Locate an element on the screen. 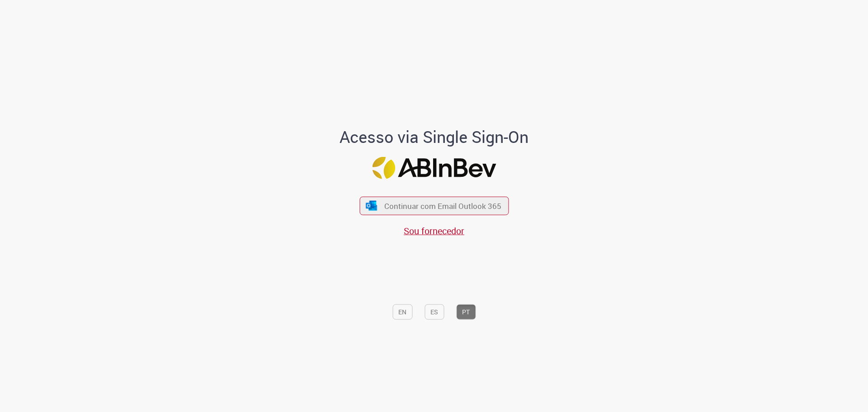  span: Continuar com Email Outlook 365 is located at coordinates (442, 205).